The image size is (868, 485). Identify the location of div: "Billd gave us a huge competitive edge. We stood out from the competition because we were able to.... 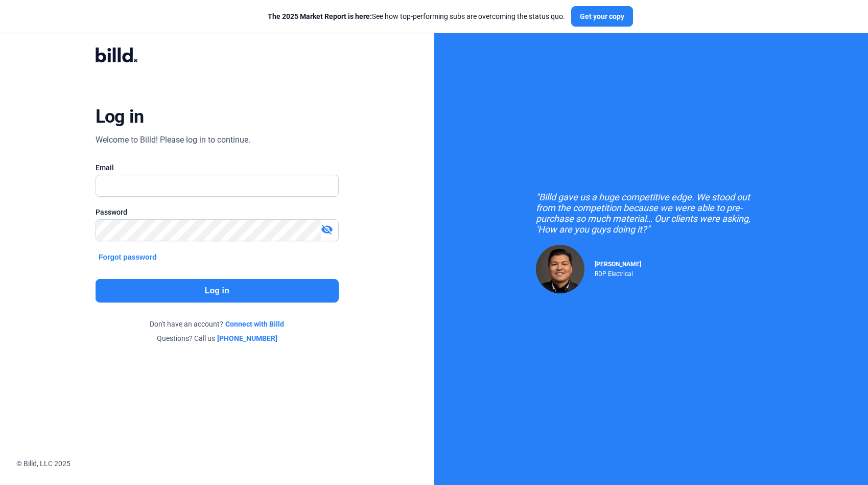
(651, 213).